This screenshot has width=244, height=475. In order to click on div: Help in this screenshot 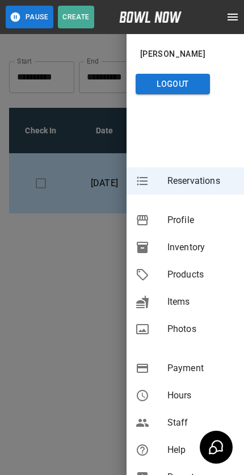, I will do `click(185, 450)`.